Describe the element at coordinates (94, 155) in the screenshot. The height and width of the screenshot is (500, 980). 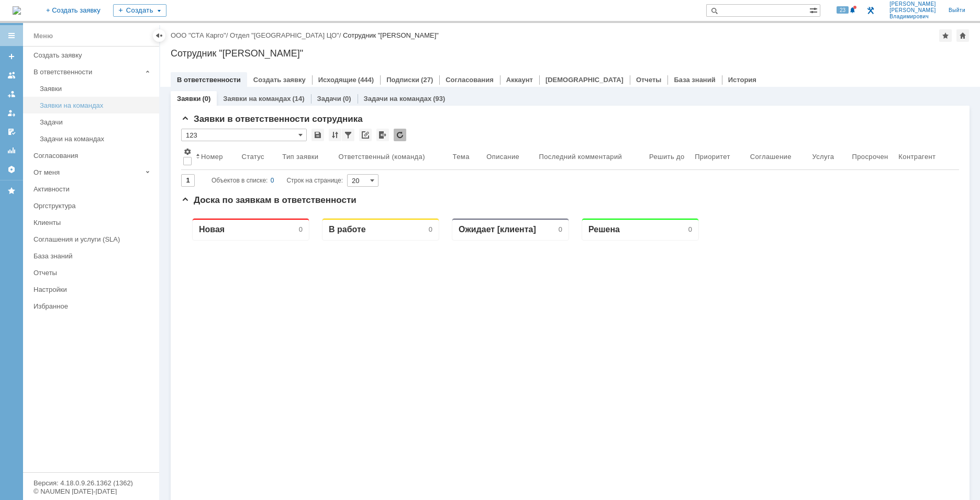
I see `a: Согласования` at that location.